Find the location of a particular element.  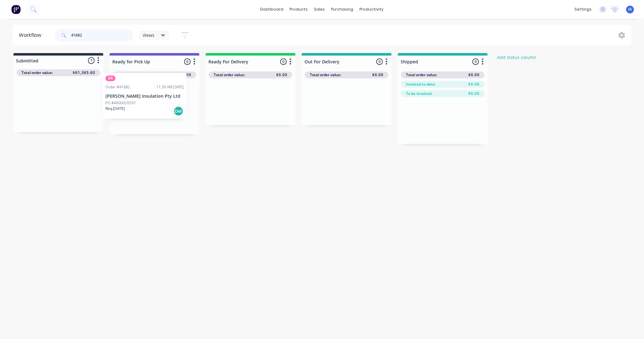

span: IA is located at coordinates (630, 10).